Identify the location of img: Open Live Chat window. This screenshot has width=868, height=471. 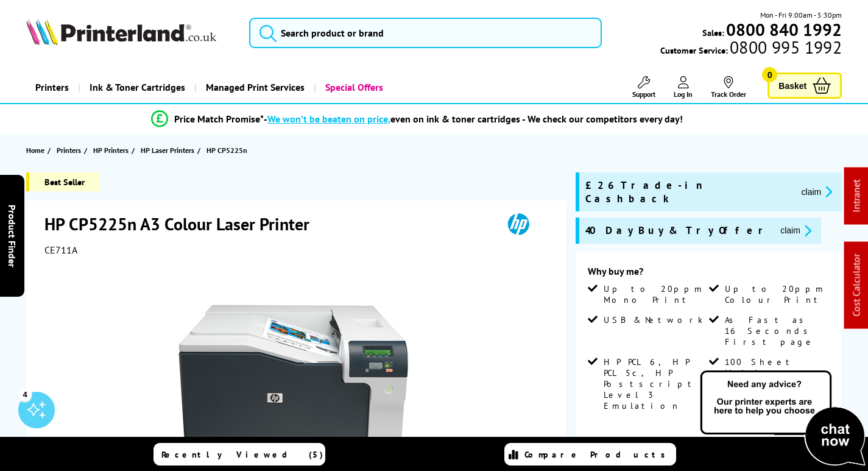
(783, 419).